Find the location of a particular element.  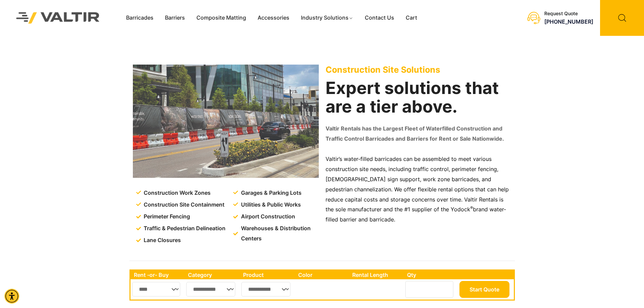

span: Traffic & Pedestrian Delineation is located at coordinates (184, 229).